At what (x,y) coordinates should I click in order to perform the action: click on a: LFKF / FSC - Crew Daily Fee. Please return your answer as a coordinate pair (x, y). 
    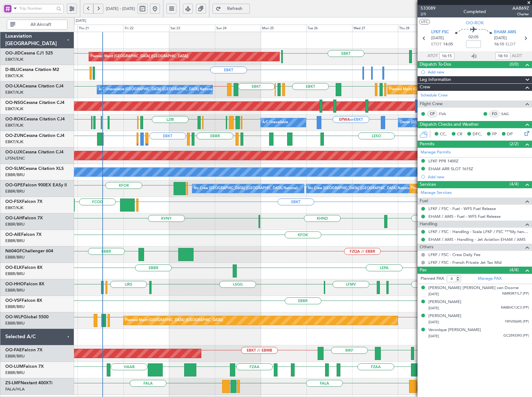
    Looking at the image, I should click on (454, 254).